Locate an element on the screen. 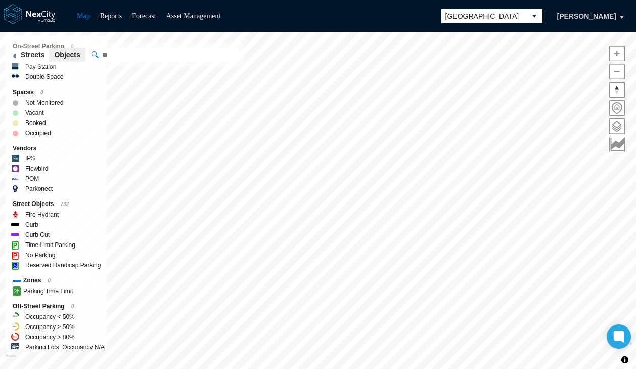 Image resolution: width=636 pixels, height=369 pixels. button: Layers management is located at coordinates (617, 126).